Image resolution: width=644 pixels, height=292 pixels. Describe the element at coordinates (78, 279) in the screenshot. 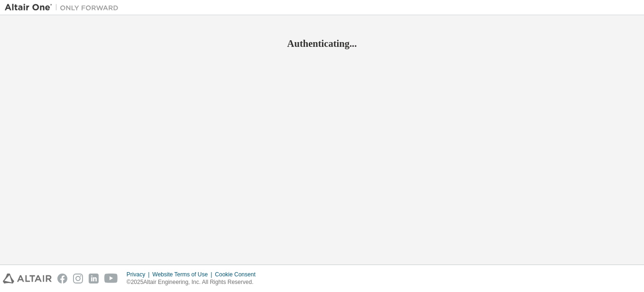

I see `img: instagram.svg` at that location.